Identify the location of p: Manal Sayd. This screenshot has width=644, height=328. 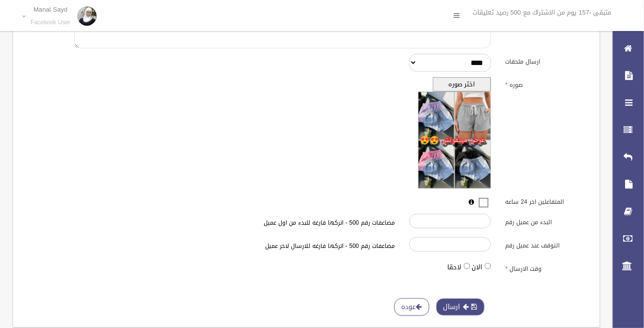
(50, 9).